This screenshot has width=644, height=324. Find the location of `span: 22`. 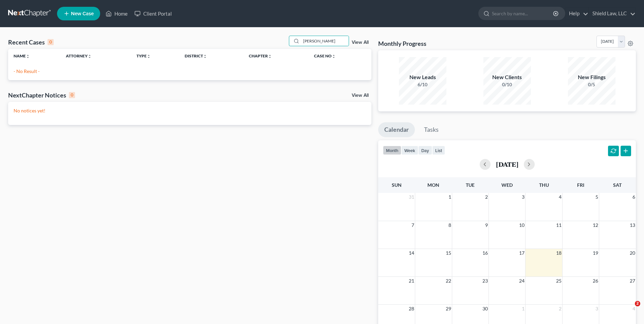

span: 22 is located at coordinates (448, 281).